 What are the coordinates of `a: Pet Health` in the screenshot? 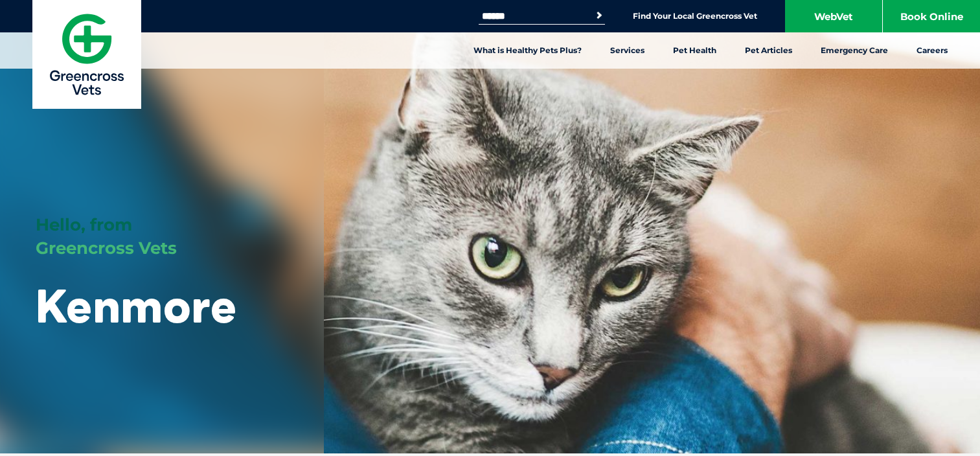 It's located at (694, 50).